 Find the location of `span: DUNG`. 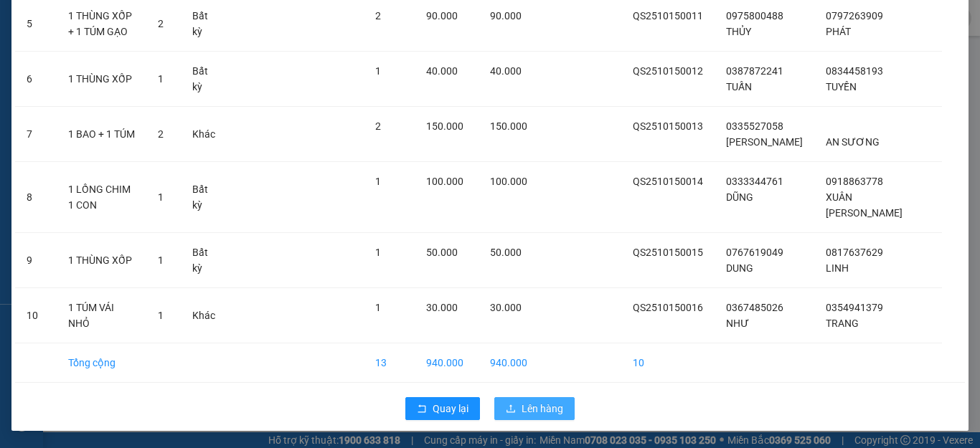

span: DUNG is located at coordinates (740, 269).